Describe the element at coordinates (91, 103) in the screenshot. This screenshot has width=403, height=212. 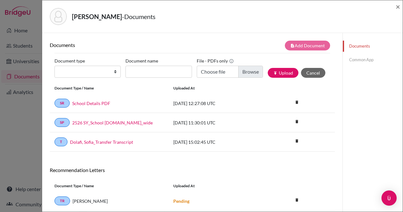
I see `a: School Details PDF` at that location.